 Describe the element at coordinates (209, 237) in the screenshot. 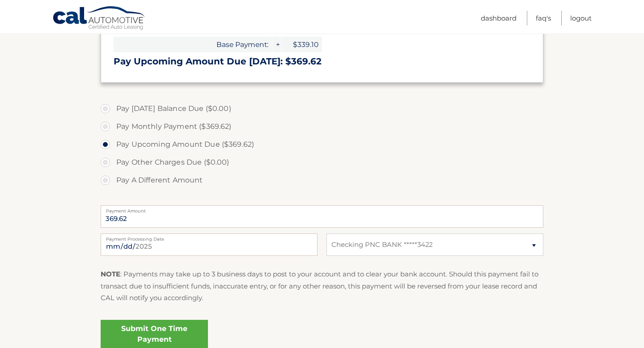

I see `label: Payment Processing Date` at that location.